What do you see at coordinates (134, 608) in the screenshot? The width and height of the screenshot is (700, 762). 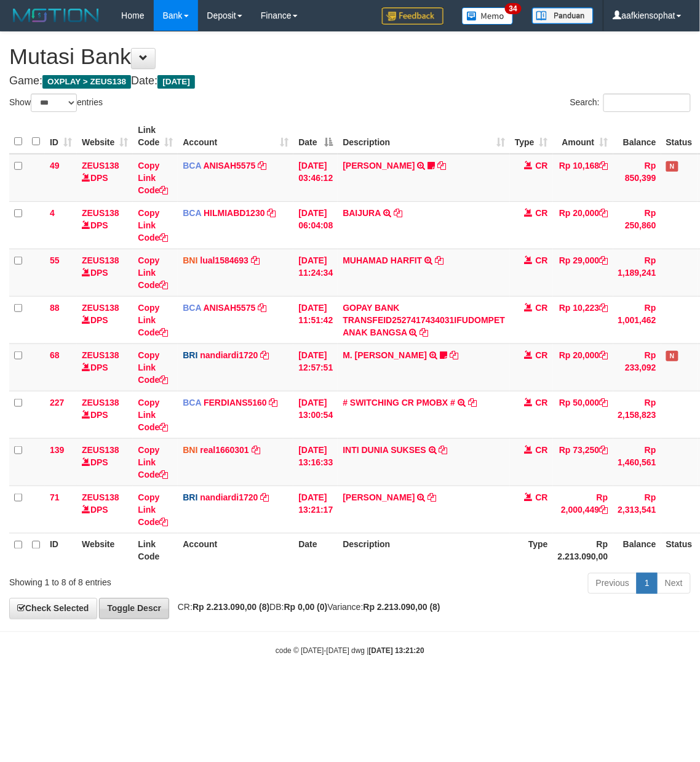 I see `a: Toggle Descr` at bounding box center [134, 608].